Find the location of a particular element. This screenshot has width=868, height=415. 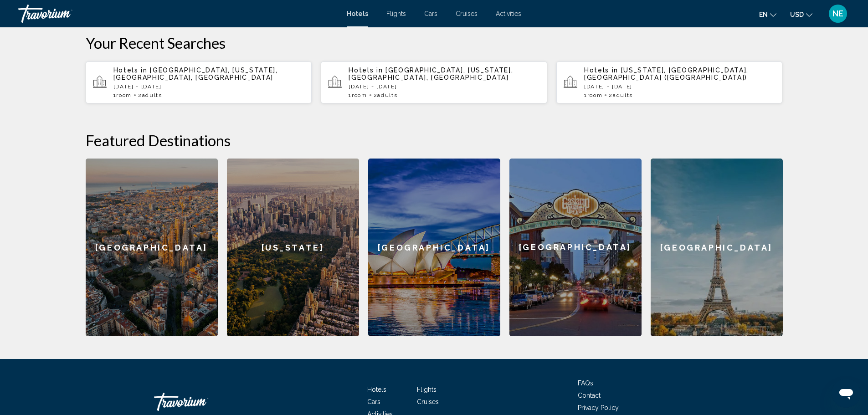

button: Change language is located at coordinates (768, 14).